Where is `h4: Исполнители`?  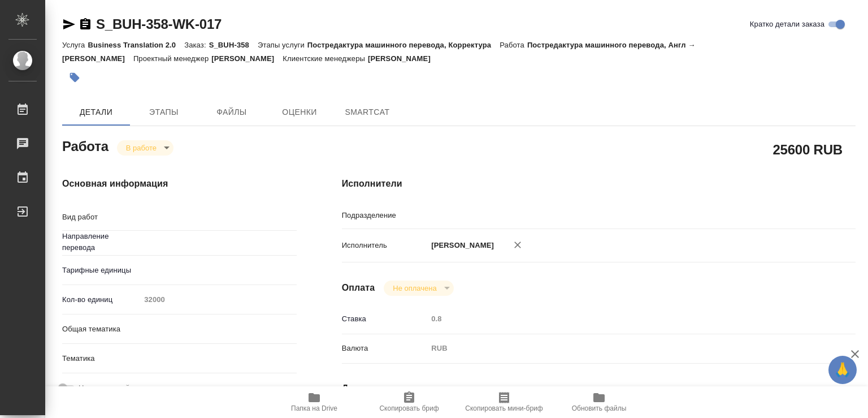 h4: Исполнители is located at coordinates (599, 184).